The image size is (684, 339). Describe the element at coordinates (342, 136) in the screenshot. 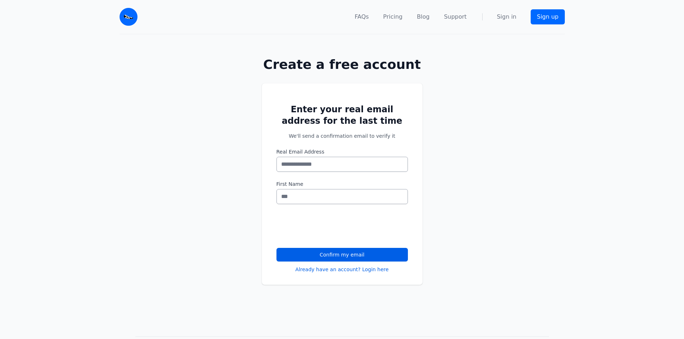

I see `p: We'll send a confirmation email to verify it` at that location.